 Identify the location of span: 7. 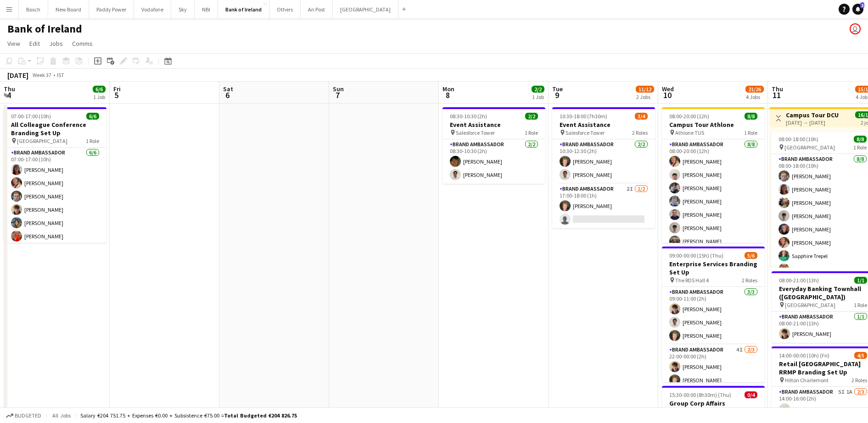
(338, 95).